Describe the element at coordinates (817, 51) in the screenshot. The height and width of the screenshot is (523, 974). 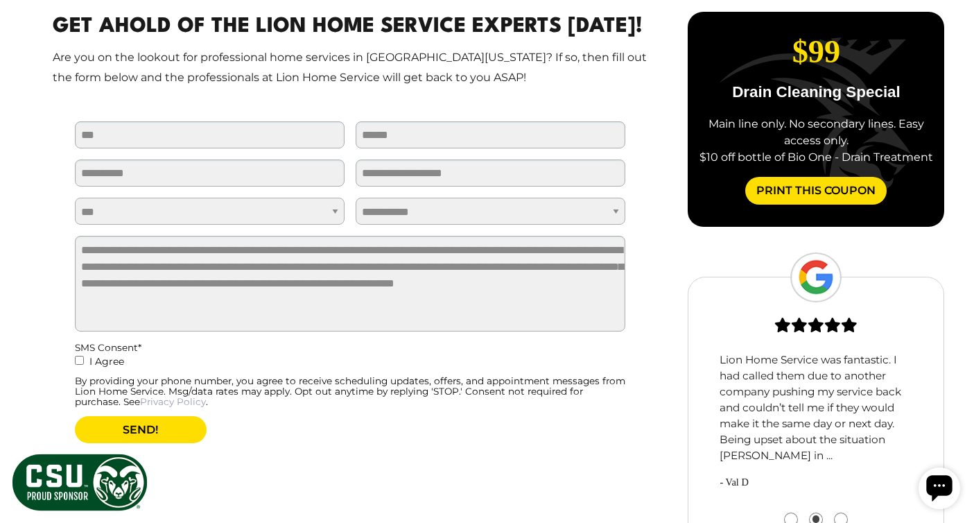
I see `span: $99` at that location.